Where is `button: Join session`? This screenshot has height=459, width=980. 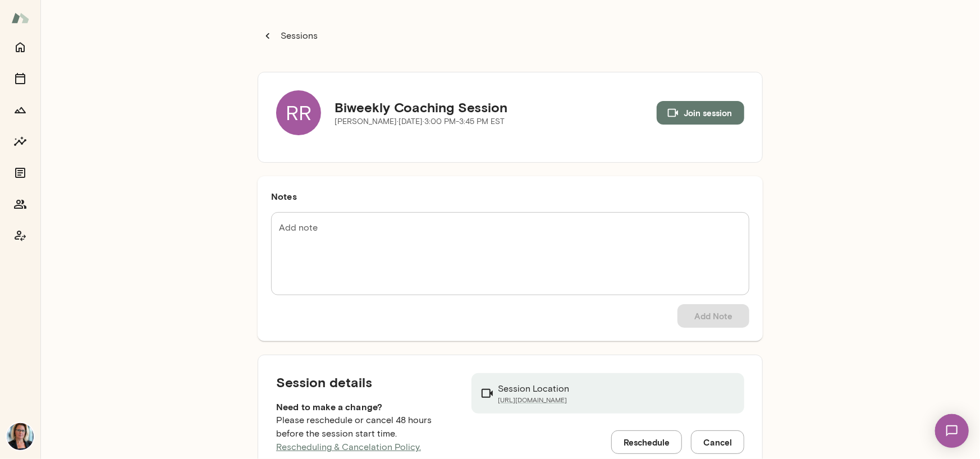 button: Join session is located at coordinates (700, 113).